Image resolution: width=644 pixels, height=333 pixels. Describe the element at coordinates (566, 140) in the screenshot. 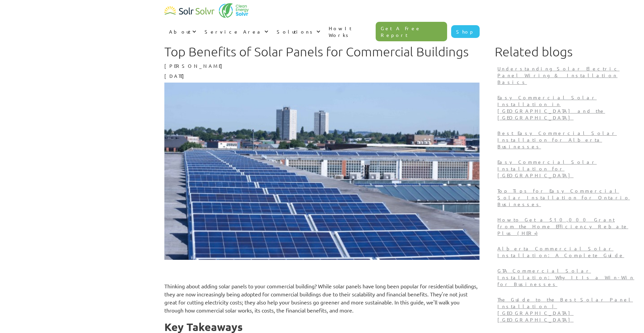

I see `p: Best Easy Commercial Solar Installation for Alberta Businesses` at that location.